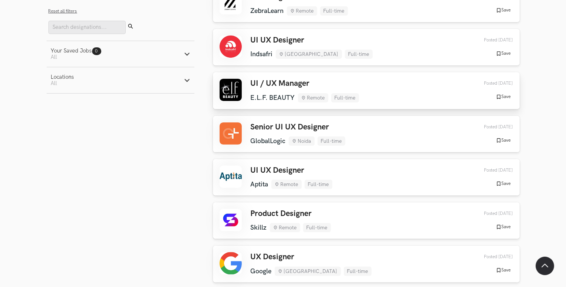 The image size is (566, 287). I want to click on input: Search, so click(87, 27).